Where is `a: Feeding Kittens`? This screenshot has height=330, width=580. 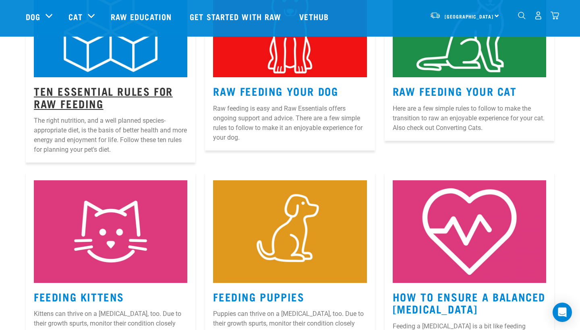
a: Feeding Kittens is located at coordinates (79, 296).